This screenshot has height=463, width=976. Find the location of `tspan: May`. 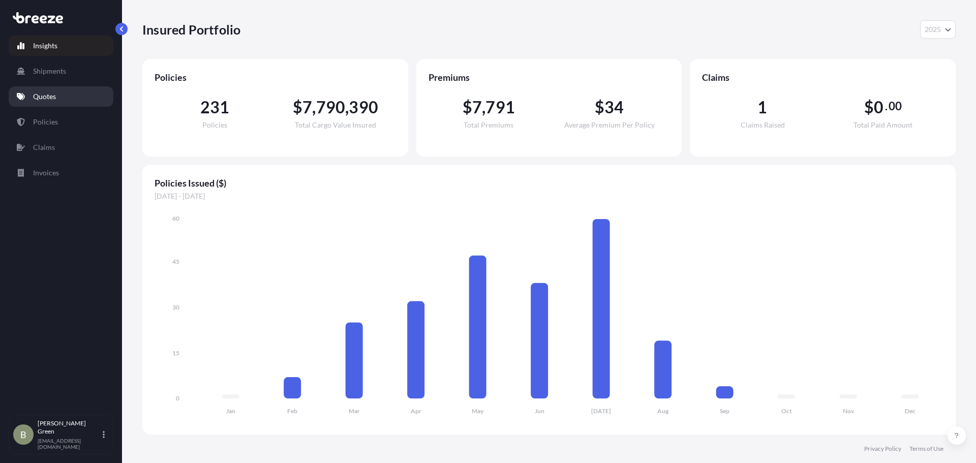

tspan: May is located at coordinates (478, 411).